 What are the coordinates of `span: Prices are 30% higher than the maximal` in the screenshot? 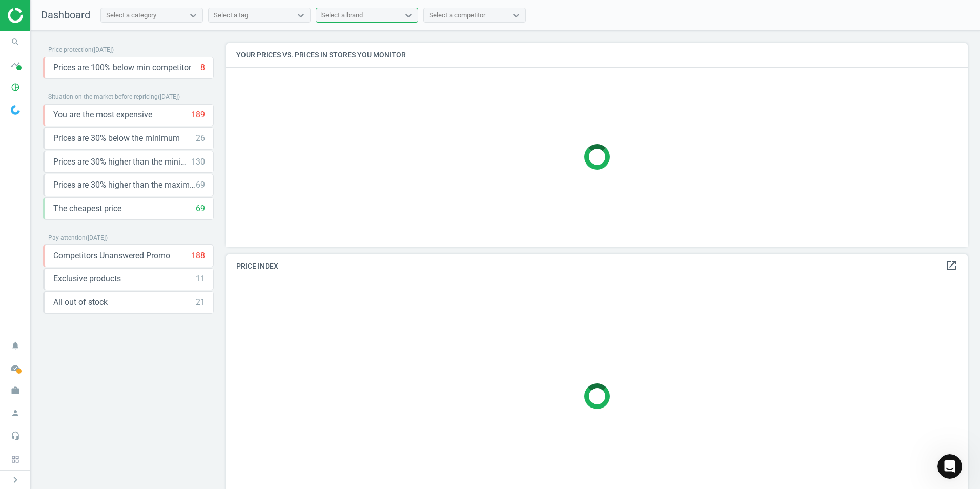 It's located at (125, 185).